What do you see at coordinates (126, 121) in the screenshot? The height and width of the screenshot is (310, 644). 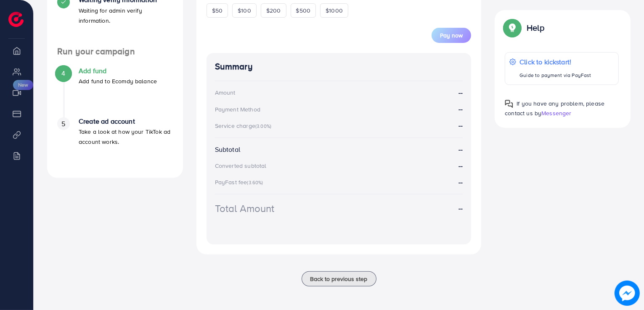 I see `h4: Create ad account` at bounding box center [126, 121].